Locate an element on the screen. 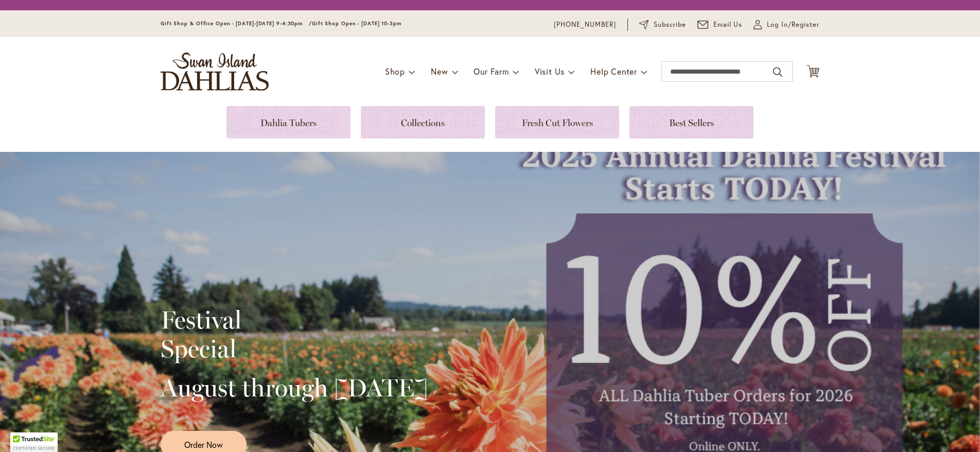 The height and width of the screenshot is (452, 980). span: Log In/Register is located at coordinates (794, 25).